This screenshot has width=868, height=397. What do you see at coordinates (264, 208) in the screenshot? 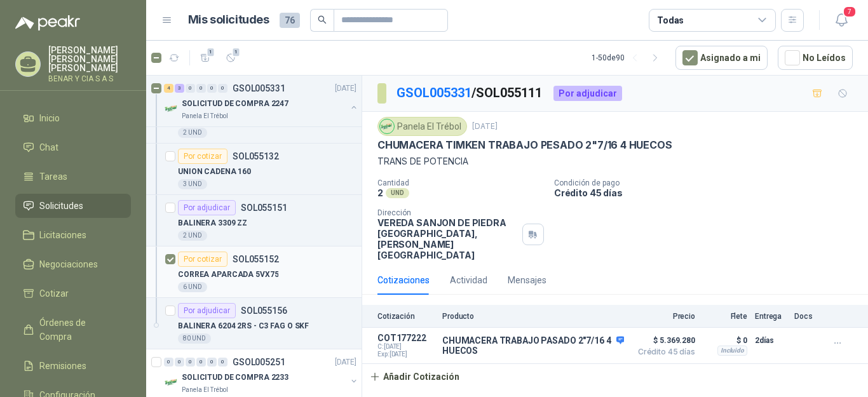
I see `p: SOL055151` at bounding box center [264, 208].